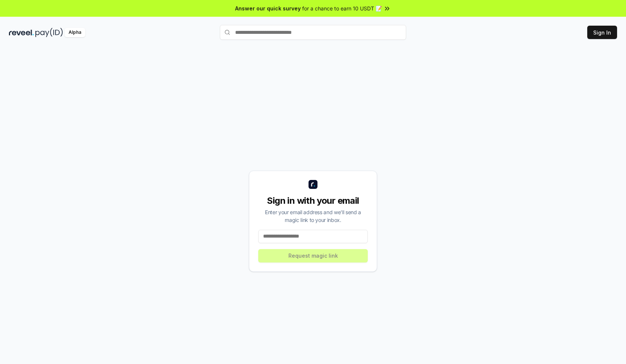 The width and height of the screenshot is (626, 364). I want to click on img: reveel_dark, so click(21, 32).